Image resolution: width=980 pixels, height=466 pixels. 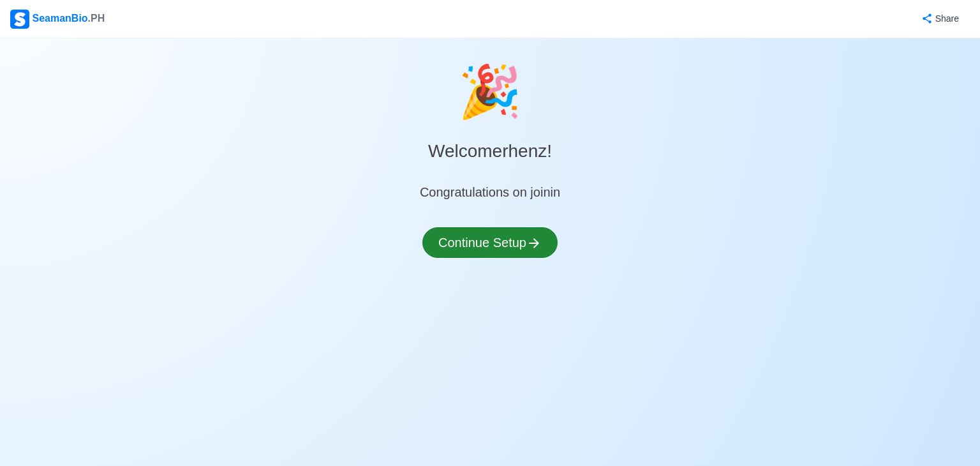 What do you see at coordinates (57, 19) in the screenshot?
I see `div: SeamanBio` at bounding box center [57, 19].